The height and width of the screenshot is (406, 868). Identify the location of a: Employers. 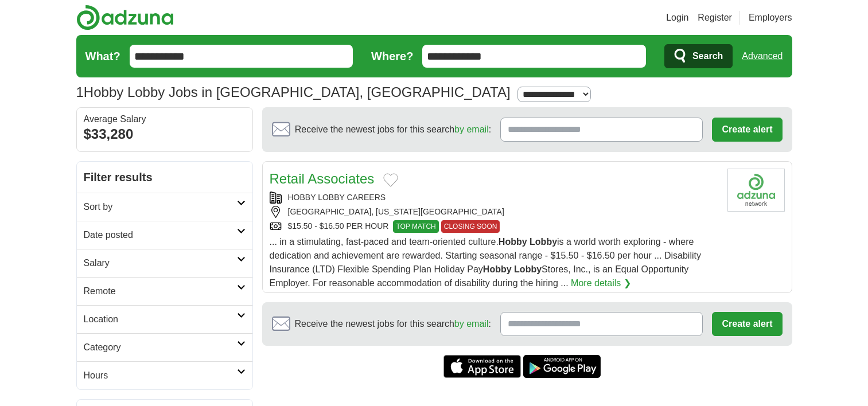
(770, 18).